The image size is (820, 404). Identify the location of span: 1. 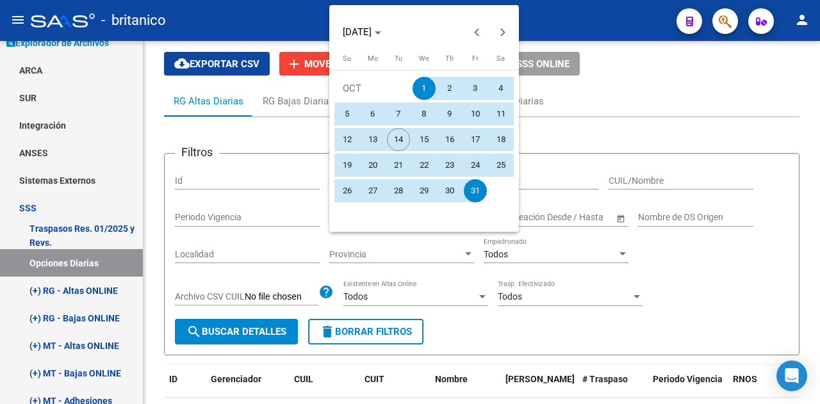
(424, 88).